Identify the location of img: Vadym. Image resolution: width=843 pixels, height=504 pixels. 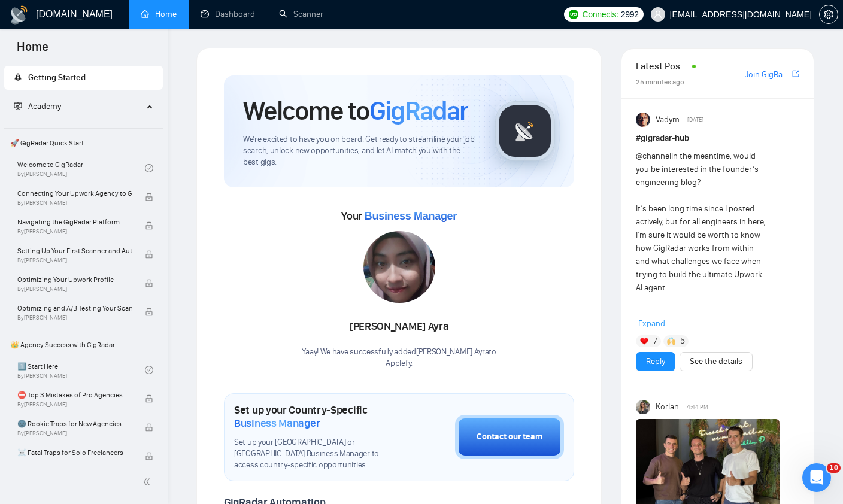
(643, 120).